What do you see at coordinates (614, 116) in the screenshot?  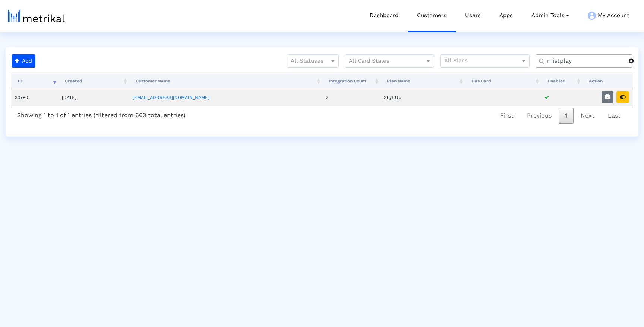 I see `a: Last` at bounding box center [614, 116].